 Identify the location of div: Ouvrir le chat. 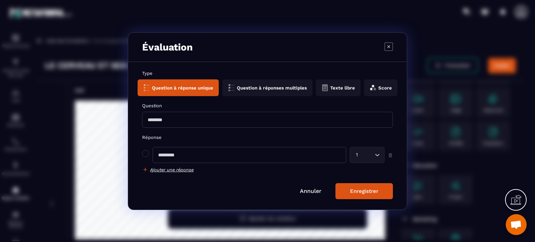
(516, 224).